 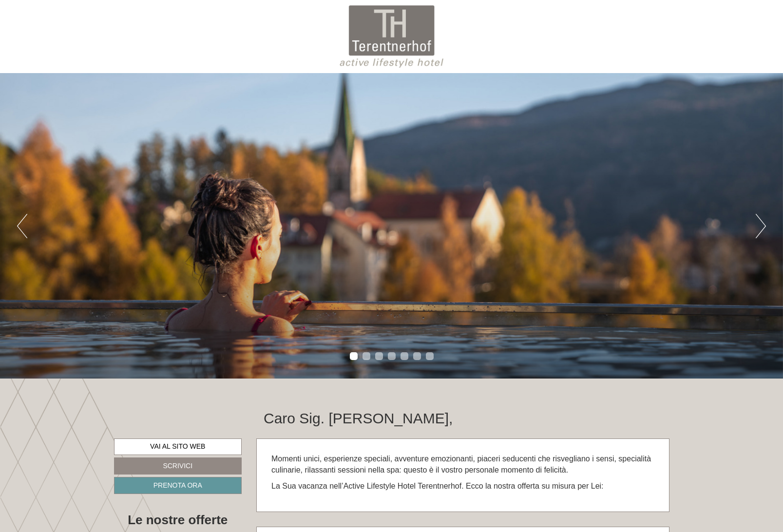 I want to click on p: Momenti unici, esperienze speciali, avventure emozionanti, piaceri seducenti che risvegliano i se..., so click(x=463, y=465).